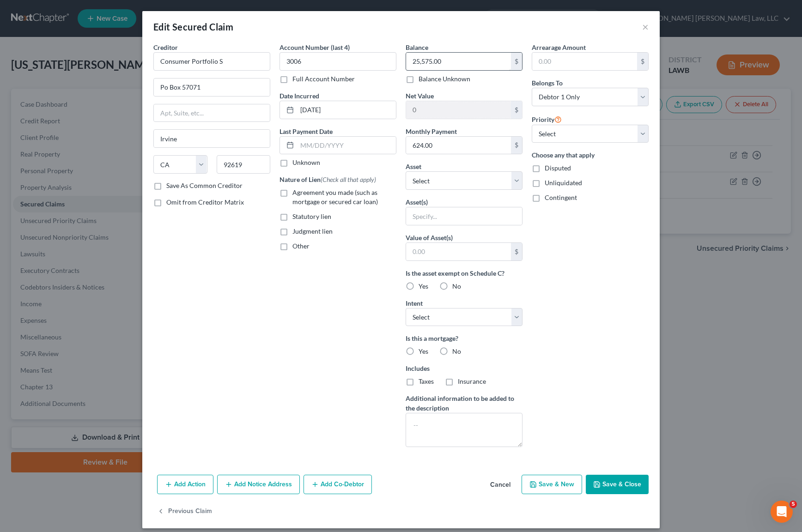 The width and height of the screenshot is (802, 532). What do you see at coordinates (413, 166) in the screenshot?
I see `span: Asset` at bounding box center [413, 166].